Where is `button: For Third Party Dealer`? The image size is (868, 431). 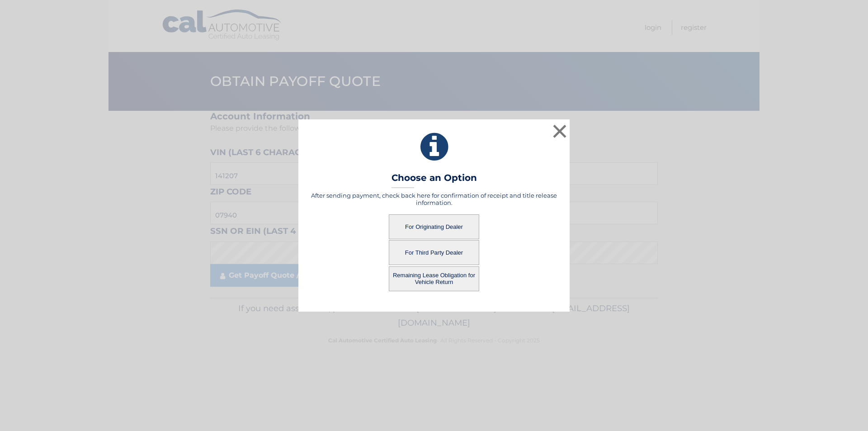
button: For Third Party Dealer is located at coordinates (434, 252).